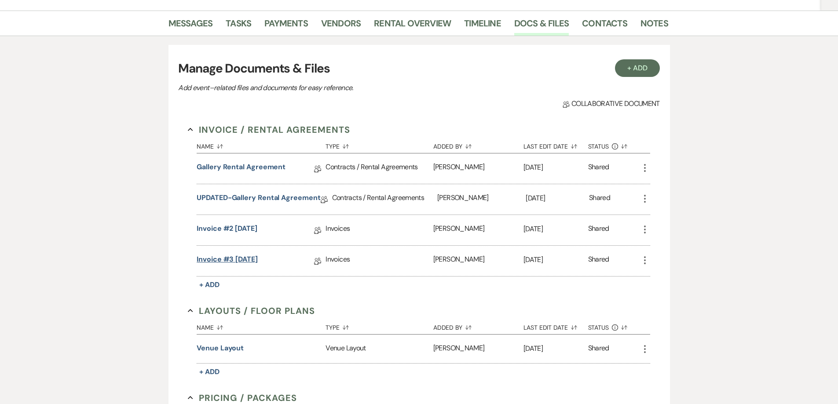 The width and height of the screenshot is (838, 404). What do you see at coordinates (419, 69) in the screenshot?
I see `h3: Manage Documents & Files` at bounding box center [419, 69].